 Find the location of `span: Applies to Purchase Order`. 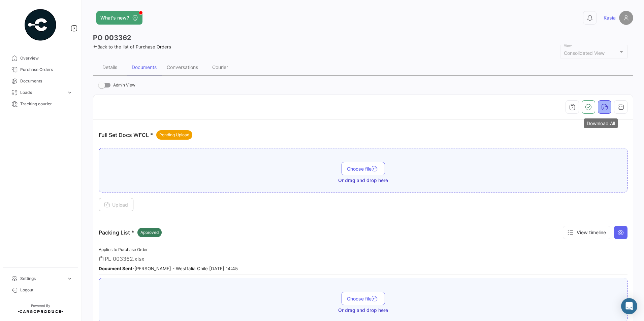

span: Applies to Purchase Order is located at coordinates (123, 250).